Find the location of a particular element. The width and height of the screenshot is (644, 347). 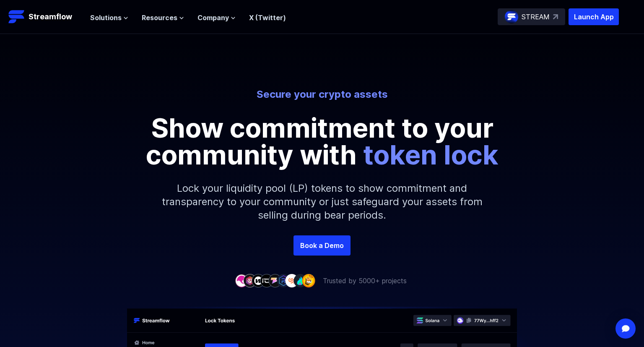

a: Launch App is located at coordinates (593, 17).